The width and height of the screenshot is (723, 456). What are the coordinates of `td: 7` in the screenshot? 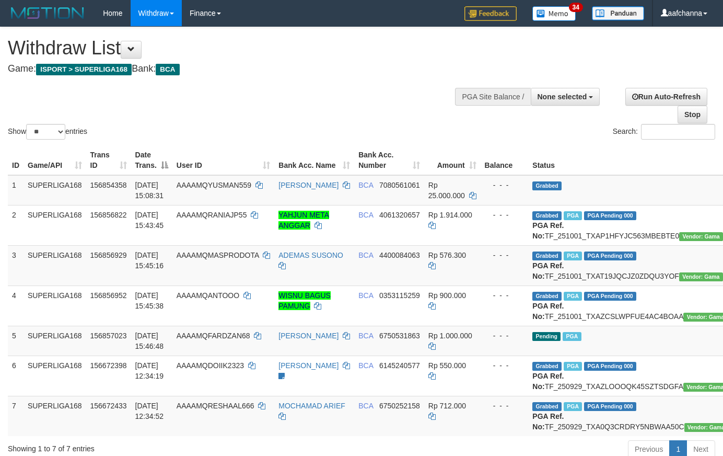 It's located at (16, 415).